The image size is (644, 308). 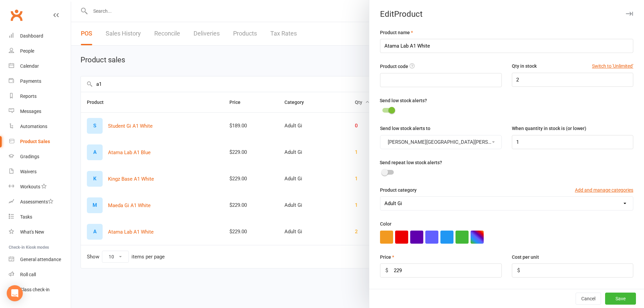 What do you see at coordinates (28, 275) in the screenshot?
I see `div: Roll call` at bounding box center [28, 275].